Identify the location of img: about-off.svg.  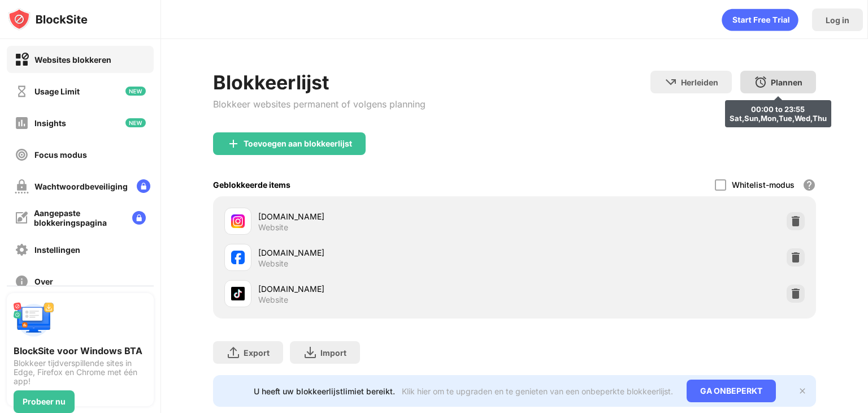
(22, 281).